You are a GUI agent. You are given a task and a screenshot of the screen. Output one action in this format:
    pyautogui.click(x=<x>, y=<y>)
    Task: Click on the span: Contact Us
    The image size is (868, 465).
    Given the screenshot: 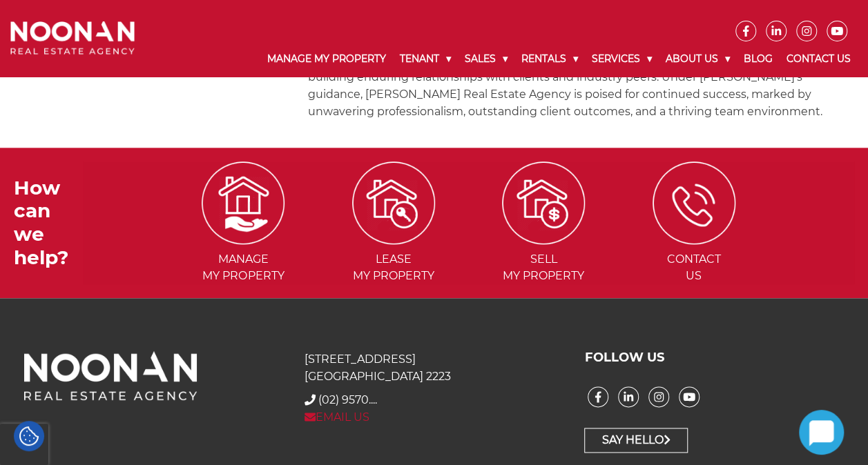 What is the action you would take?
    pyautogui.click(x=693, y=268)
    